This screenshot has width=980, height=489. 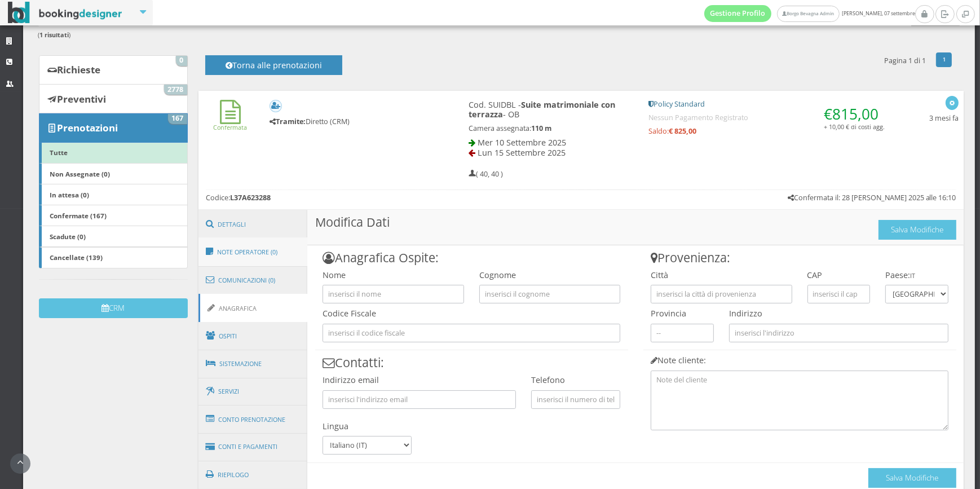 What do you see at coordinates (471, 362) in the screenshot?
I see `h3: Contatti:` at bounding box center [471, 362].